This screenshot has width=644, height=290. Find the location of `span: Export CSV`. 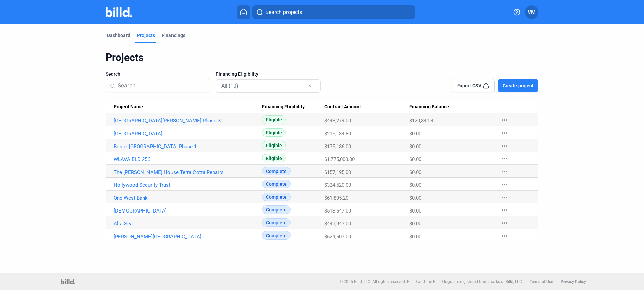

span: Export CSV is located at coordinates (469, 85).